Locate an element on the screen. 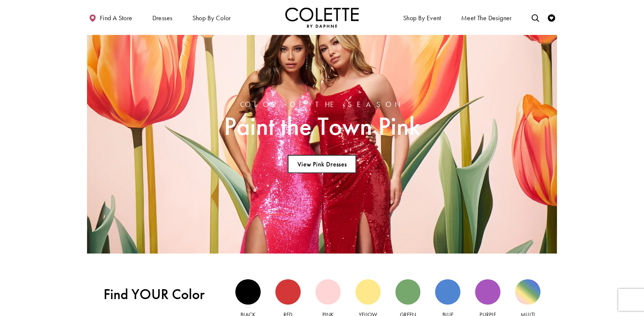 This screenshot has height=316, width=644. a: Check Wishlist is located at coordinates (551, 17).